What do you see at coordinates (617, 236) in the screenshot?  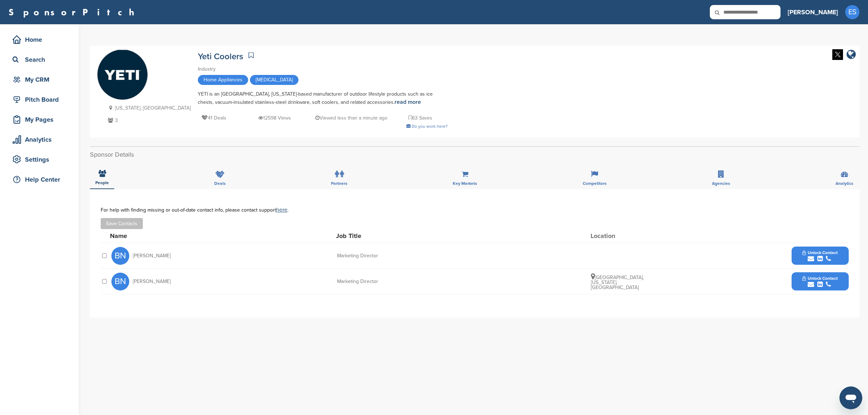 I see `div: Location` at bounding box center [617, 236].